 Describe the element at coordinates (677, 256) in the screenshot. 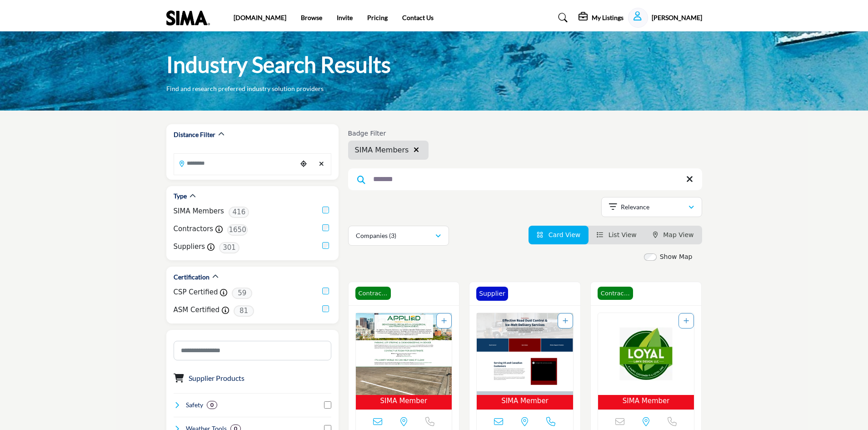

I see `label: Show Map` at that location.